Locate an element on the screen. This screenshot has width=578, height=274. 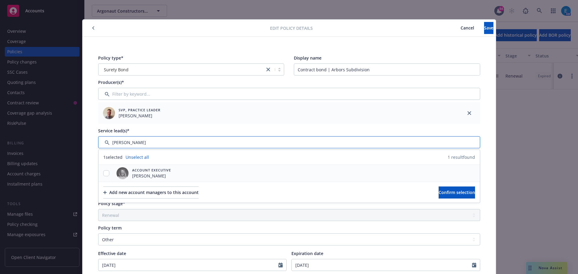
span: Service lead(s)* is located at coordinates (114, 131).